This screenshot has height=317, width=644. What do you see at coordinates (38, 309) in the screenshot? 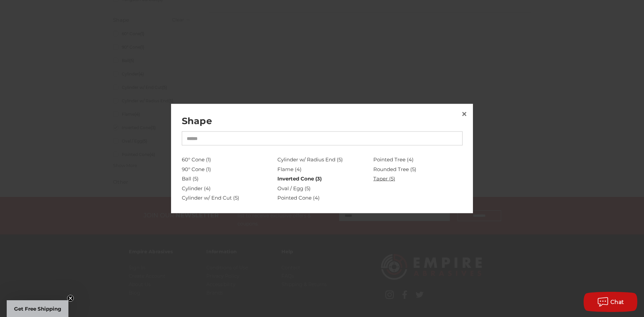
I see `span: Get Free Shipping` at bounding box center [38, 309].